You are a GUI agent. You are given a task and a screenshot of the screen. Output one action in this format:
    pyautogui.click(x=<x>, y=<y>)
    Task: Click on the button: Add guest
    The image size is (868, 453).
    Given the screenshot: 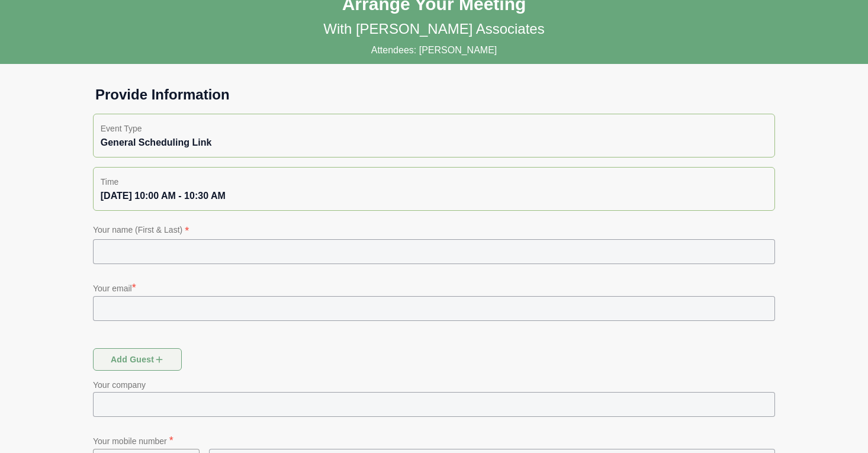 What is the action you would take?
    pyautogui.click(x=137, y=360)
    